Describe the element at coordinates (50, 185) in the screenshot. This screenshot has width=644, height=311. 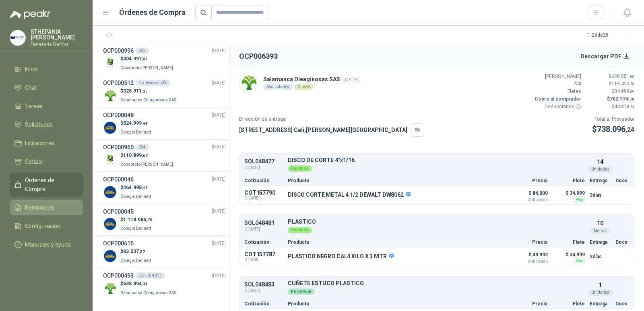
I see `span: Órdenes de Compra` at that location.